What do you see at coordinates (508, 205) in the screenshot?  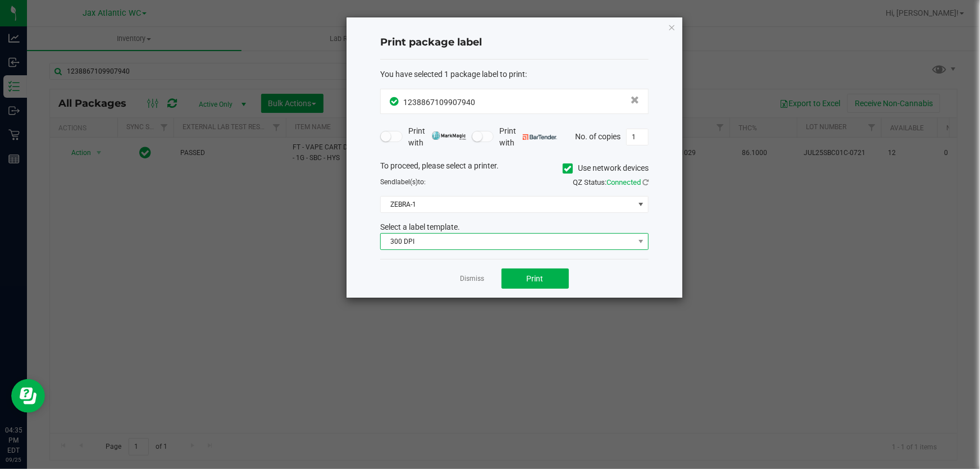 I see `span: ZEBRA-1` at bounding box center [508, 205].